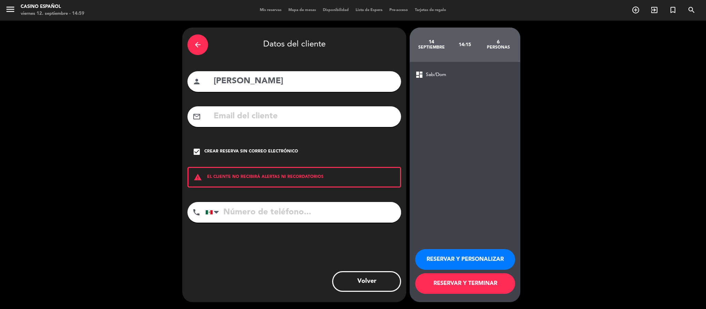 The width and height of the screenshot is (706, 309). I want to click on div: EL CLIENTE NO RECIBIRÁ ALERTAS NI RECORDATORIOS, so click(294, 177).